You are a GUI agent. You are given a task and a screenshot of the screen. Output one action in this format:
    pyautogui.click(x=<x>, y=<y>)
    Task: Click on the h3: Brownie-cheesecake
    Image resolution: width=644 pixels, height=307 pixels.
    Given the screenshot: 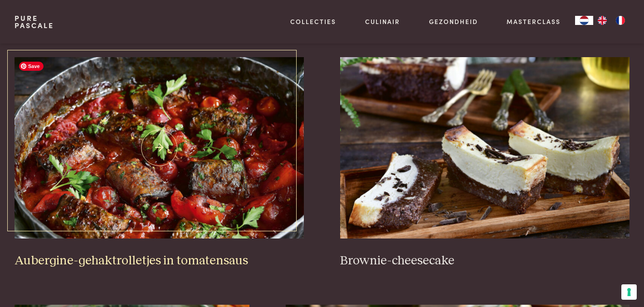 What is the action you would take?
    pyautogui.click(x=484, y=261)
    